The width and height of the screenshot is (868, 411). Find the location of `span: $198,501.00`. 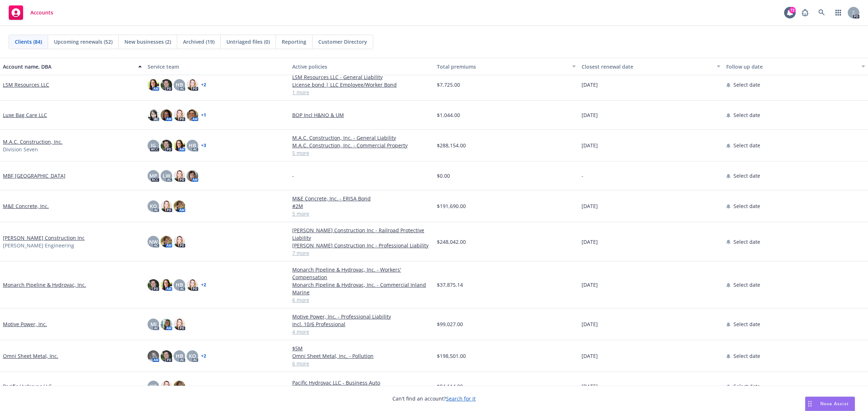

span: $198,501.00 is located at coordinates (451, 356).